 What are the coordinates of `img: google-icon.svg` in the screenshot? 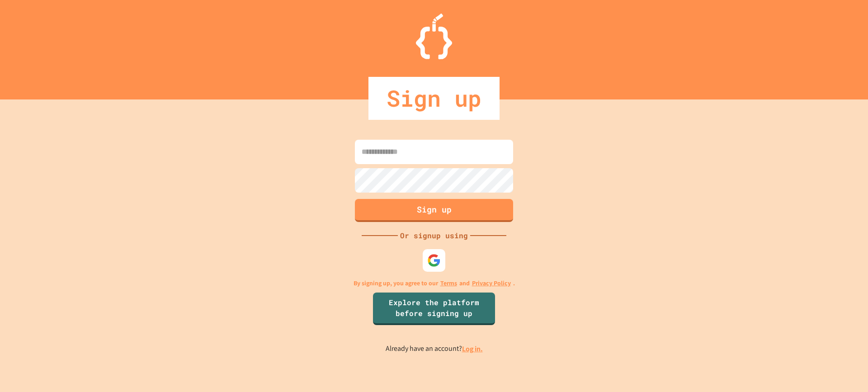 It's located at (434, 260).